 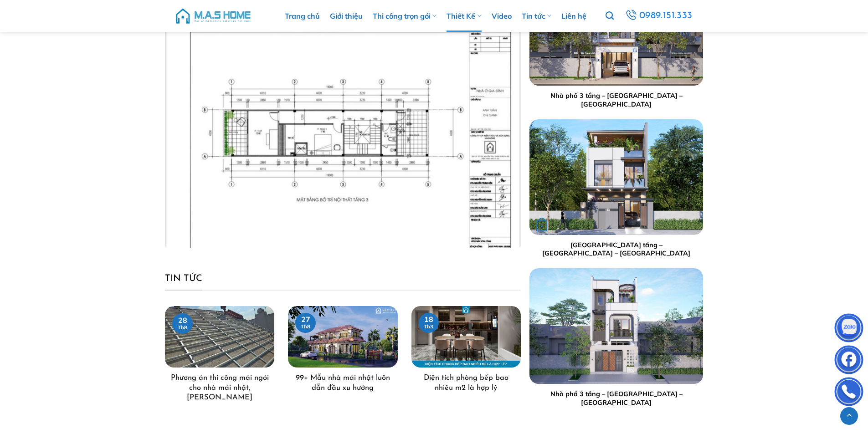 I want to click on img: 99+ Mẫu nhà mái nhật luôn dẫn đầu xu hướng 26, so click(x=343, y=336).